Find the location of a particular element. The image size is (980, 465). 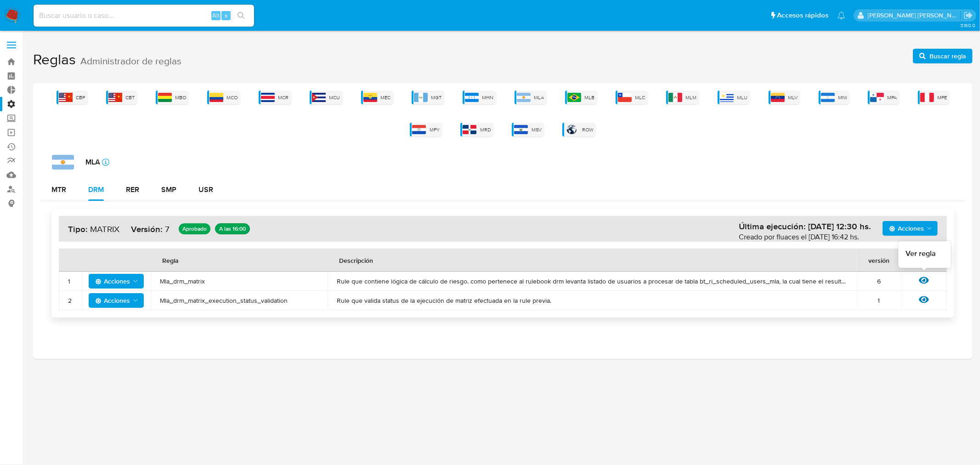

a: Salir is located at coordinates (968, 15).